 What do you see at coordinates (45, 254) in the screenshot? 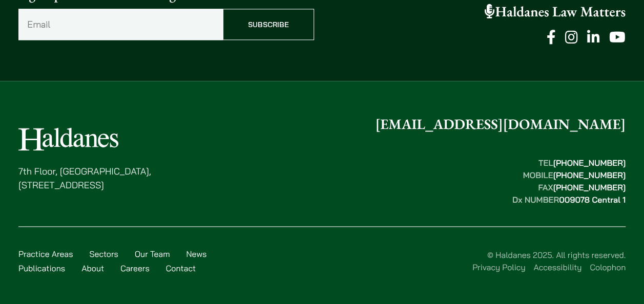
I see `a: Practice Areas` at bounding box center [45, 254].